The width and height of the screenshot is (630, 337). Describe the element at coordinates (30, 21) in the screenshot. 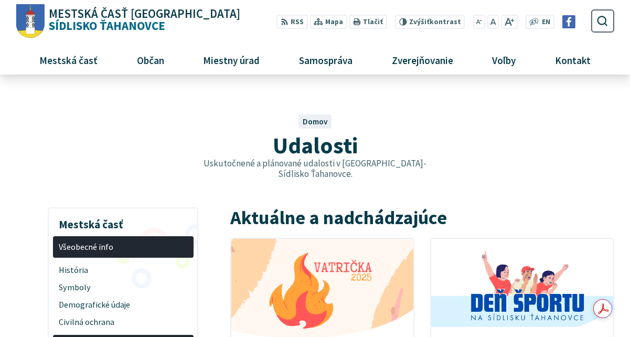

I see `img: Prejsť na domovskú stránku` at that location.